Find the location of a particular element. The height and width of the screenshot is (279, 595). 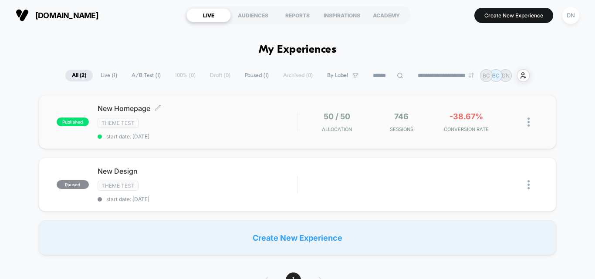

span: Allocation is located at coordinates (337, 129).